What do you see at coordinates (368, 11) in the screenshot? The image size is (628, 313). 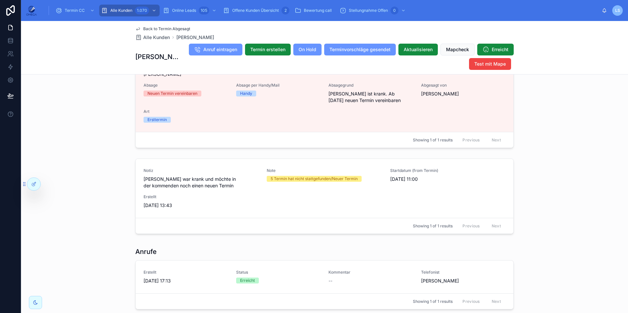 I see `span: Stellungnahme Offen` at bounding box center [368, 11].